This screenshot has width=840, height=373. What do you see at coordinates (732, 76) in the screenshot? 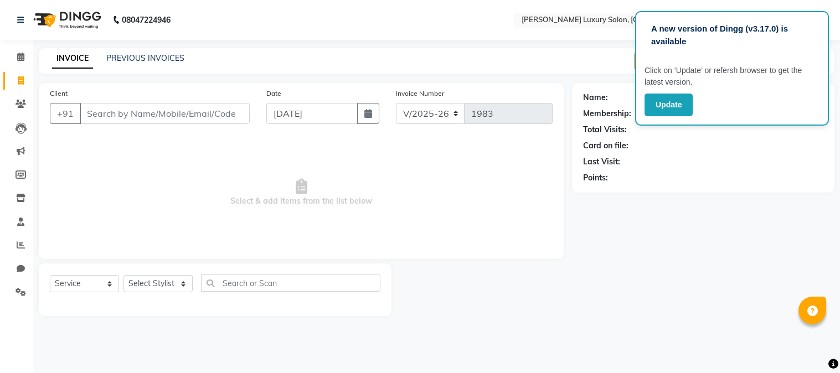
I see `p: Click on ‘Update’ or refersh browser to get the latest version.` at bounding box center [732, 76].